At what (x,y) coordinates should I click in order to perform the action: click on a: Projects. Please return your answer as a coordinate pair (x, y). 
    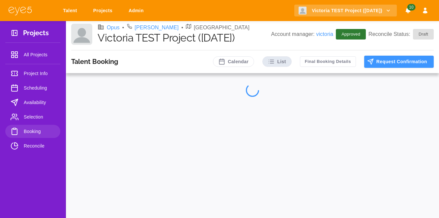
    Looking at the image, I should click on (104, 11).